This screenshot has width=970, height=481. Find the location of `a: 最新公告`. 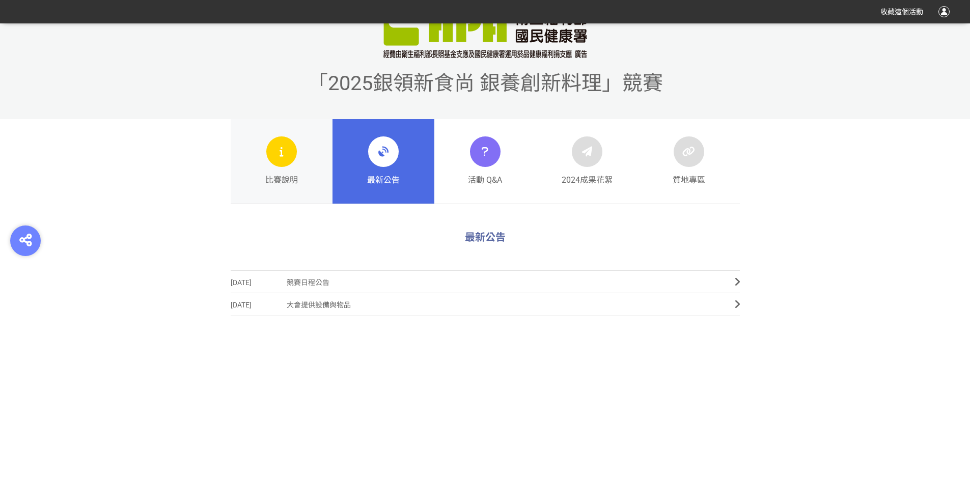

a: 最新公告 is located at coordinates (383, 161).